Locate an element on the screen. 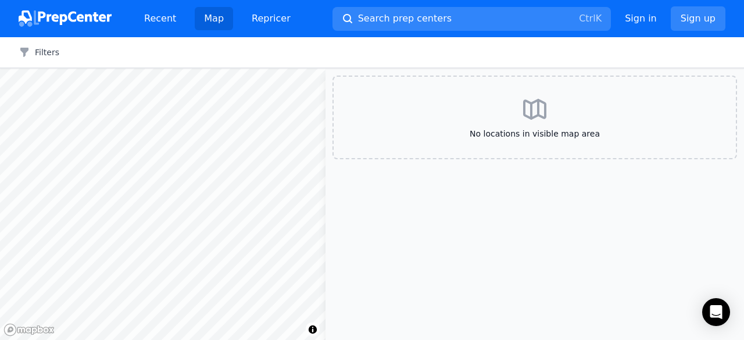 The height and width of the screenshot is (340, 744). div: Open Intercom Messenger is located at coordinates (716, 312).